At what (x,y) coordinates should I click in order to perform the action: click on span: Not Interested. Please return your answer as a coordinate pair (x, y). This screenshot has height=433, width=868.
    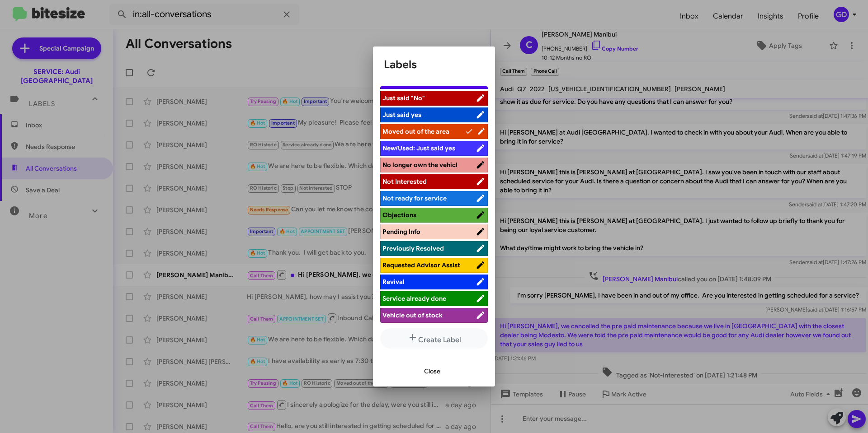
    Looking at the image, I should click on (404, 182).